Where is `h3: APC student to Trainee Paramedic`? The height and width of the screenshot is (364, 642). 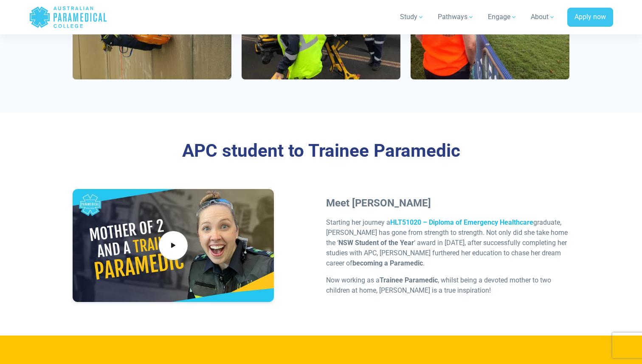 h3: APC student to Trainee Paramedic is located at coordinates (321, 151).